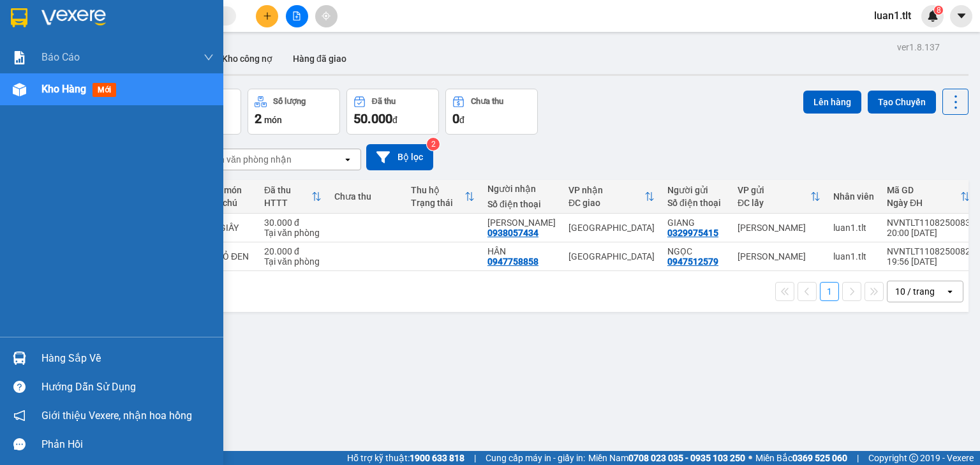 The width and height of the screenshot is (980, 465). I want to click on div: HÂN, so click(521, 251).